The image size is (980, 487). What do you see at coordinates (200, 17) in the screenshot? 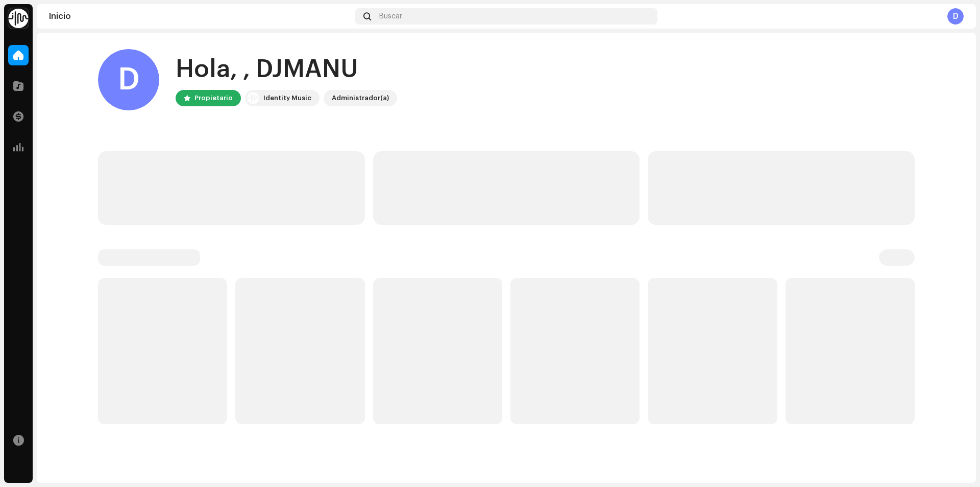
I see `div: Inicio` at bounding box center [200, 17].